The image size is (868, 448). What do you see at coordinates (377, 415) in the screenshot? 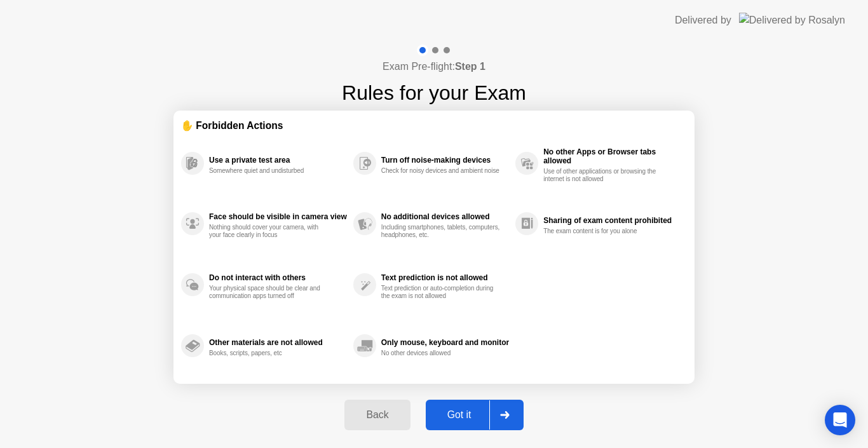
I see `button: Back` at bounding box center [377, 415].